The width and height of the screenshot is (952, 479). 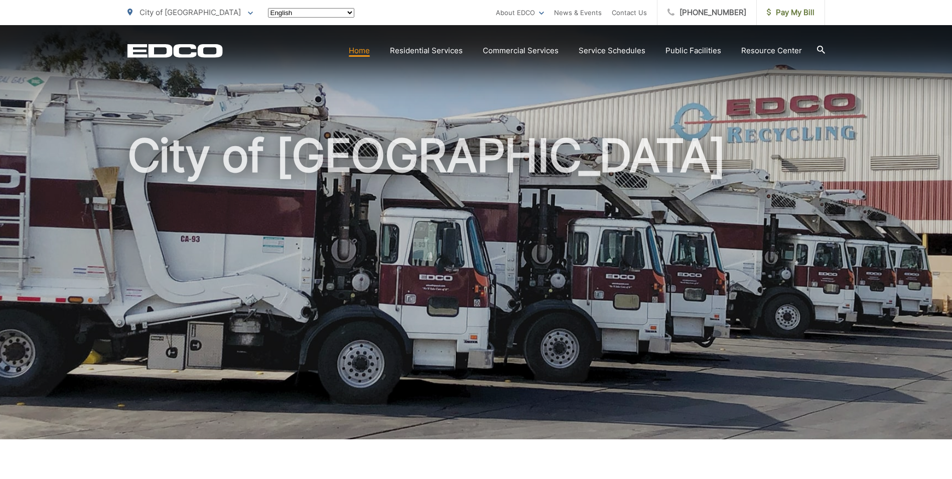 I want to click on select: Select a language, so click(x=311, y=13).